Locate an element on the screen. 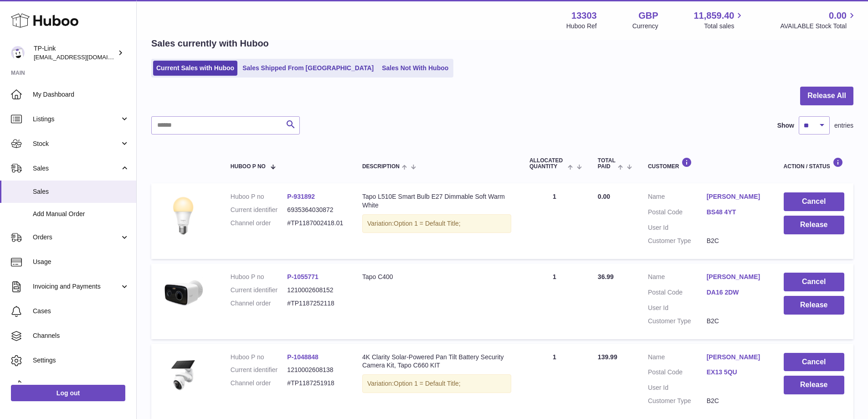 The width and height of the screenshot is (868, 419). img: Tapo_C660_KIT_EU_1.0_overview_01_large_20250408025139g.jpg is located at coordinates (183, 376).